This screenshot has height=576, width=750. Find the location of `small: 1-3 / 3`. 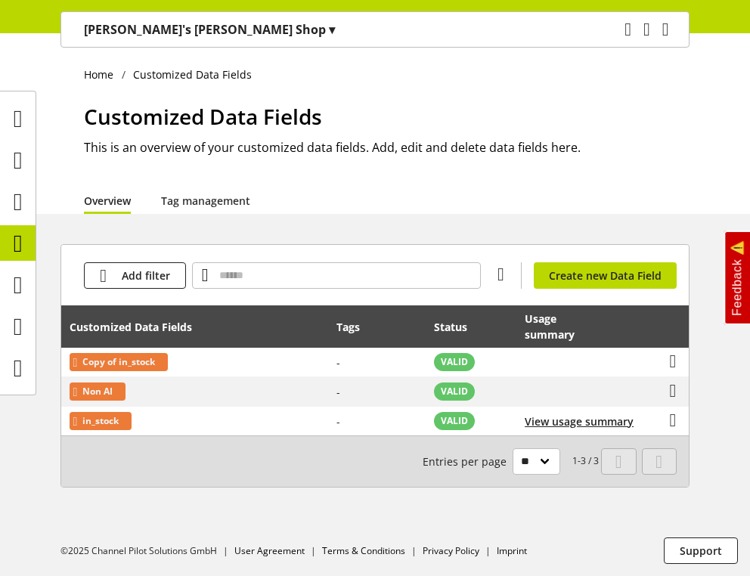

small: 1-3 / 3 is located at coordinates (510, 461).